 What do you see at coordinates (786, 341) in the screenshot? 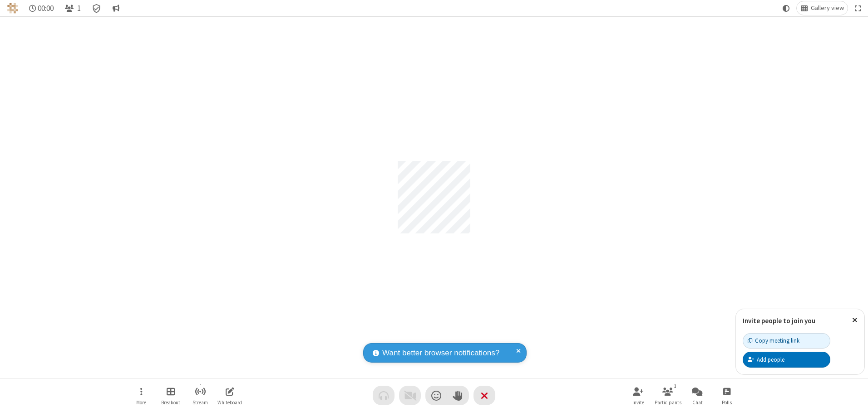
I see `button: Copy meeting link` at bounding box center [786, 341].